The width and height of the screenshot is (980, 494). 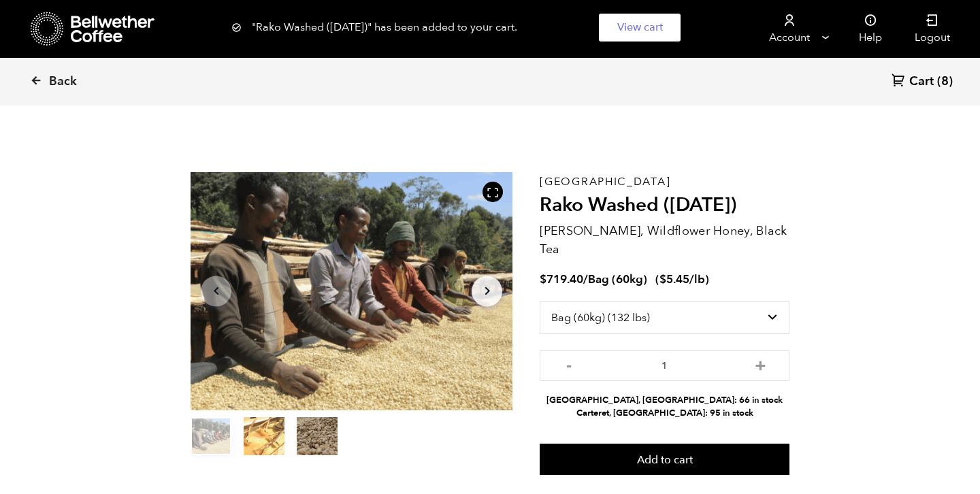 I want to click on button: Add to cart, so click(x=664, y=459).